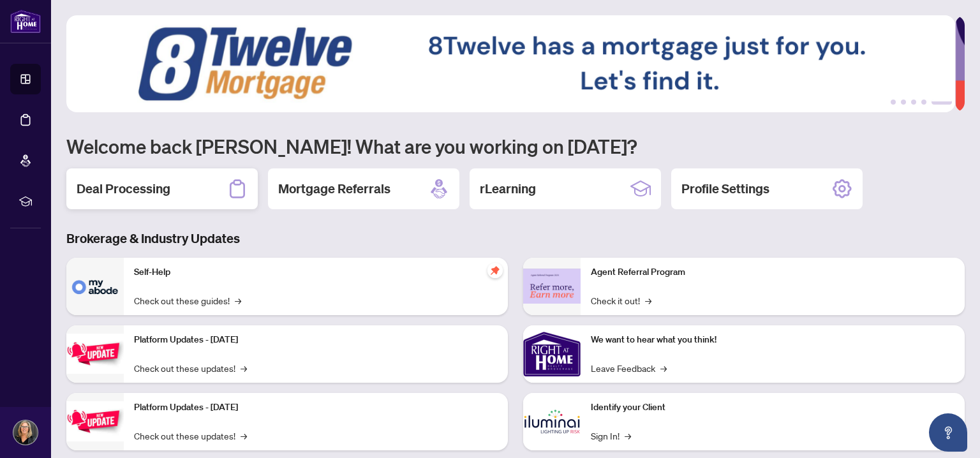  What do you see at coordinates (903, 102) in the screenshot?
I see `button: 2` at bounding box center [903, 102].